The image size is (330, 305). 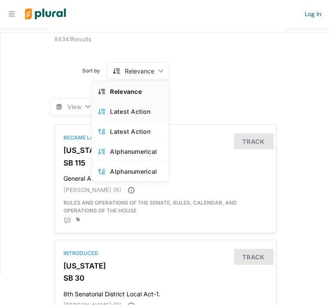 What do you see at coordinates (166, 254) in the screenshot?
I see `div: Introduced` at bounding box center [166, 254].